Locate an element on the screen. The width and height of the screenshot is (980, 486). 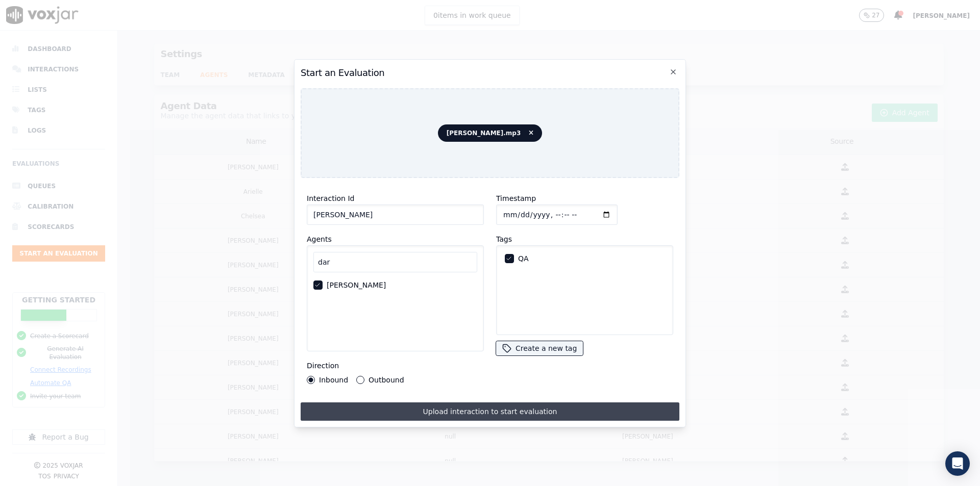
label: Inbound is located at coordinates (334, 380).